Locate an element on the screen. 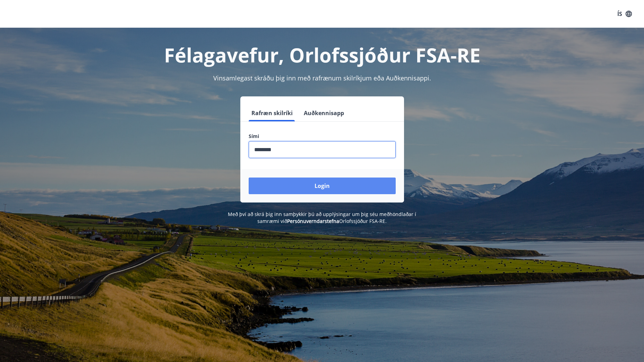 Image resolution: width=644 pixels, height=362 pixels. button: Auðkennisapp is located at coordinates (324, 113).